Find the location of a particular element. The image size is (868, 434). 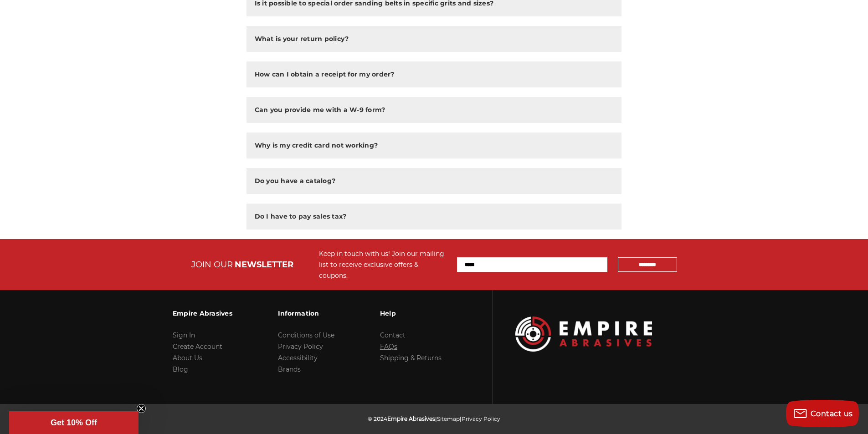

span: Empire Abrasives is located at coordinates (411, 418).